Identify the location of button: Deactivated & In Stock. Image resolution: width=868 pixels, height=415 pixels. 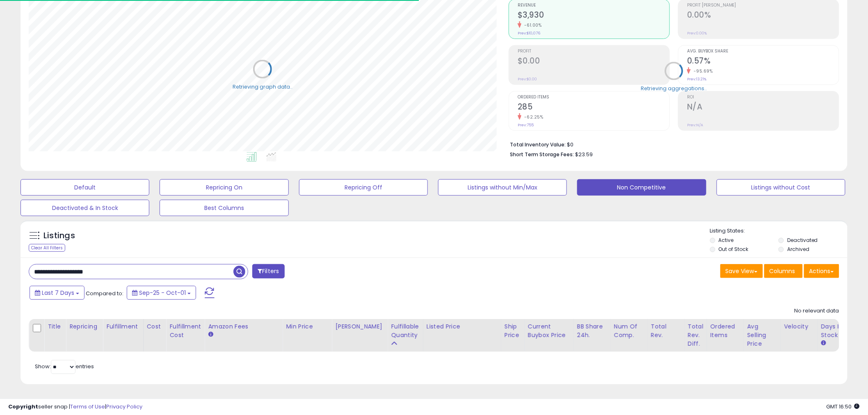
(85, 208).